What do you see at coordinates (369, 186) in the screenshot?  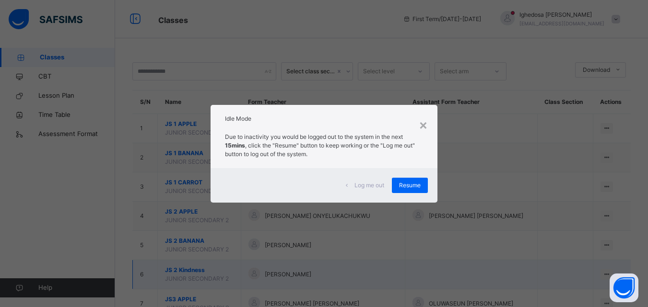 I see `span: Log me out` at bounding box center [369, 186].